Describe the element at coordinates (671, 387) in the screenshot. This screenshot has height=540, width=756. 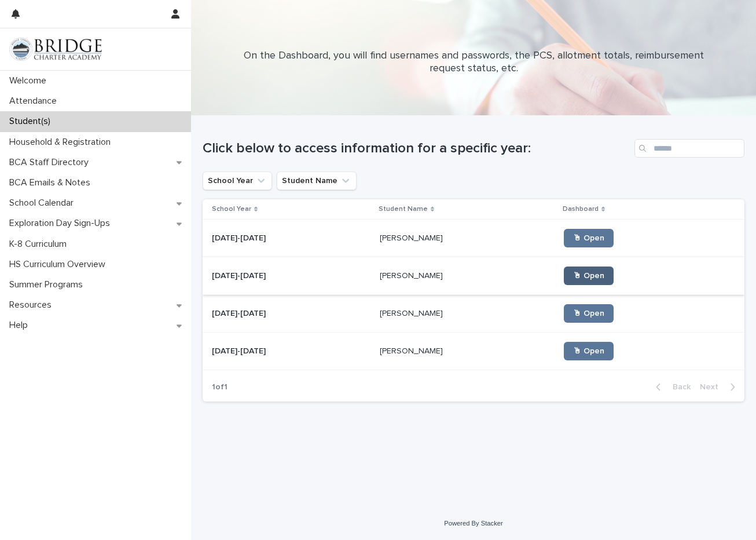
I see `button: Back` at that location.